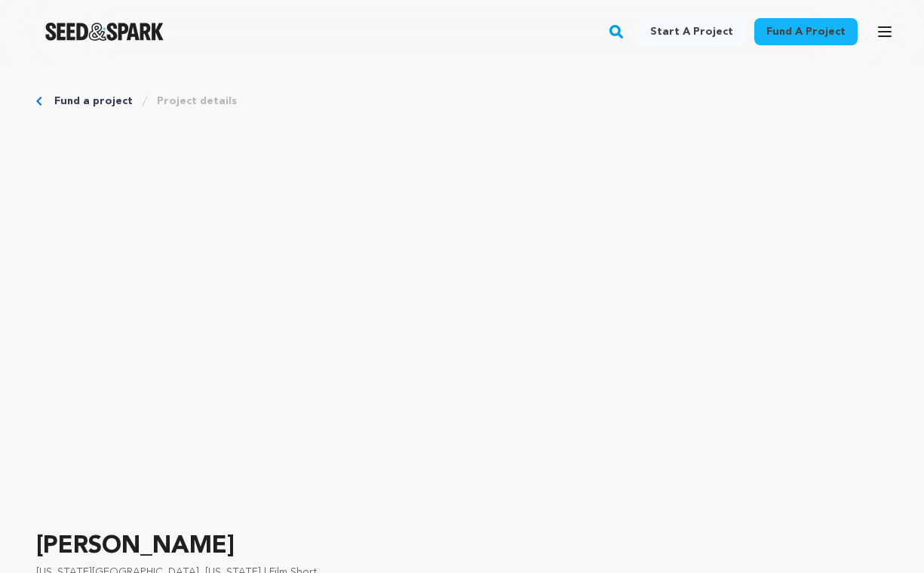  I want to click on a: Seed&Spark Homepage, so click(104, 32).